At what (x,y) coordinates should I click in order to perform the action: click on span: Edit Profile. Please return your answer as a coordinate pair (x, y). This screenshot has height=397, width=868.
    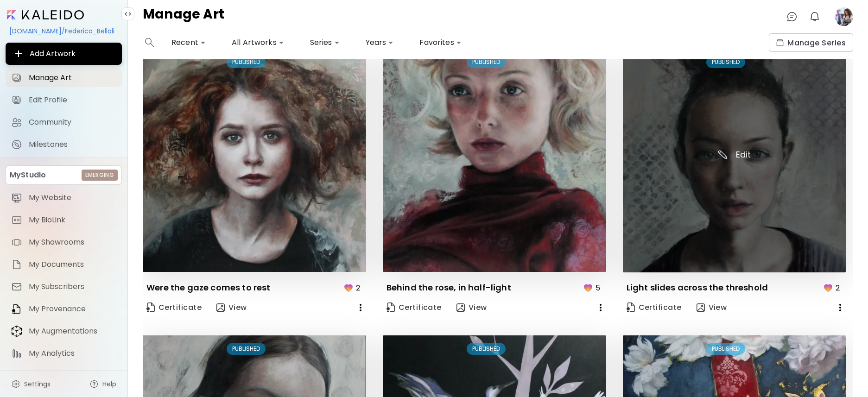
    Looking at the image, I should click on (72, 100).